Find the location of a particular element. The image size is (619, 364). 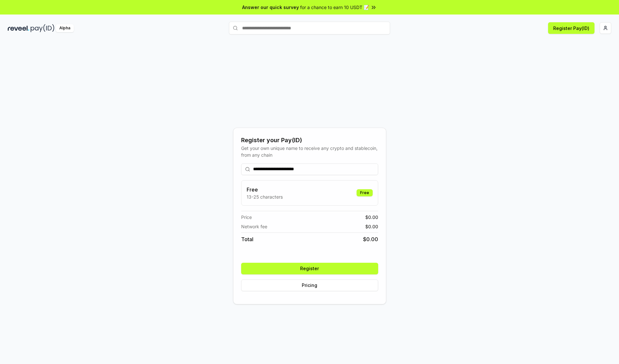

button: Register Pay(ID) is located at coordinates (572, 28).